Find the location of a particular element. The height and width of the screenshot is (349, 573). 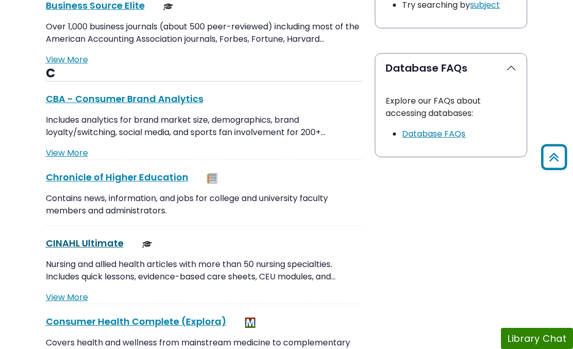

img: MeL (Michigan electronic Library) is located at coordinates (250, 322).